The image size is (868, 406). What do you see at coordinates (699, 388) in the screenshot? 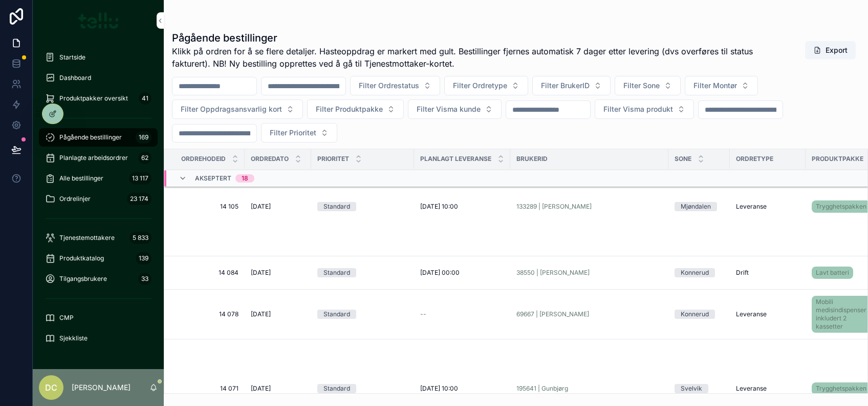
I see `a: Svelvik` at bounding box center [699, 388].